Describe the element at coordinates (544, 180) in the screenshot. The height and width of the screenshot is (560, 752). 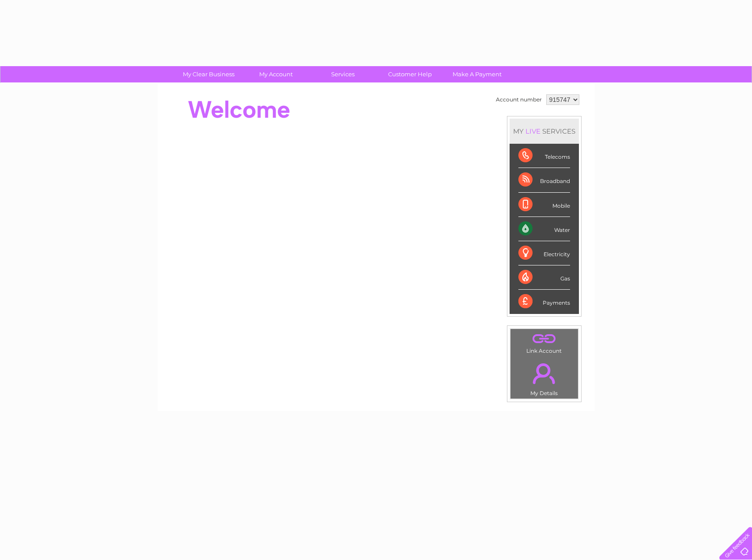
I see `div: Broadband` at that location.